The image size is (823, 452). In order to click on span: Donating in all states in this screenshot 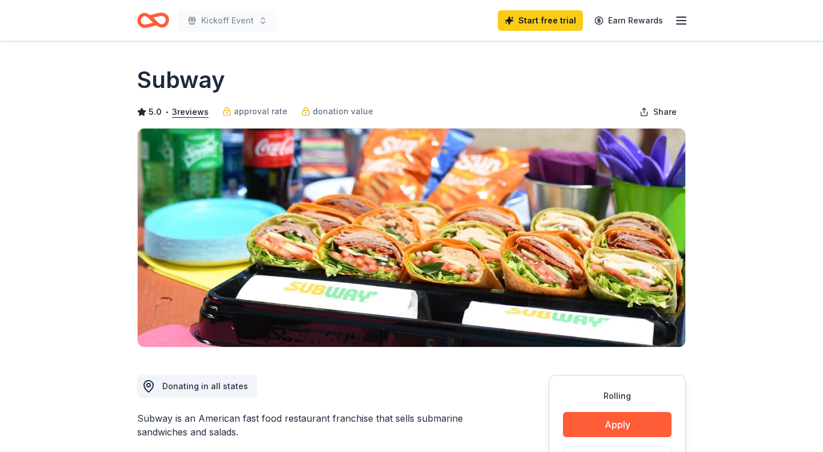, I will do `click(205, 386)`.